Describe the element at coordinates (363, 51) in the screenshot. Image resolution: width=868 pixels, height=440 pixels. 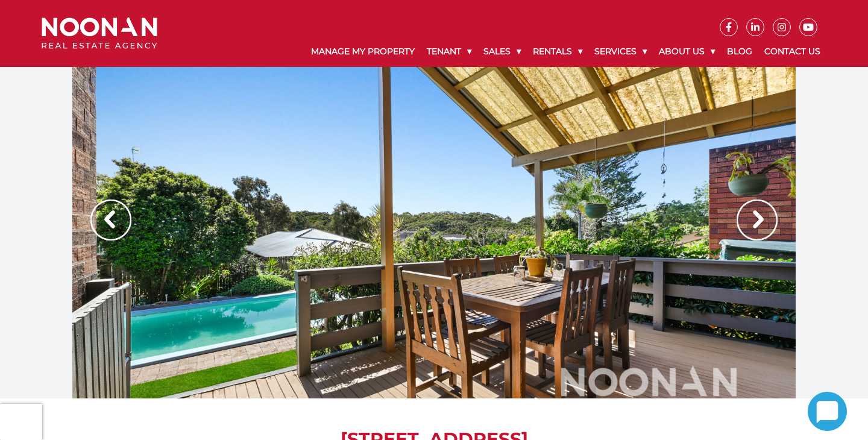
I see `a: Manage My Property` at that location.